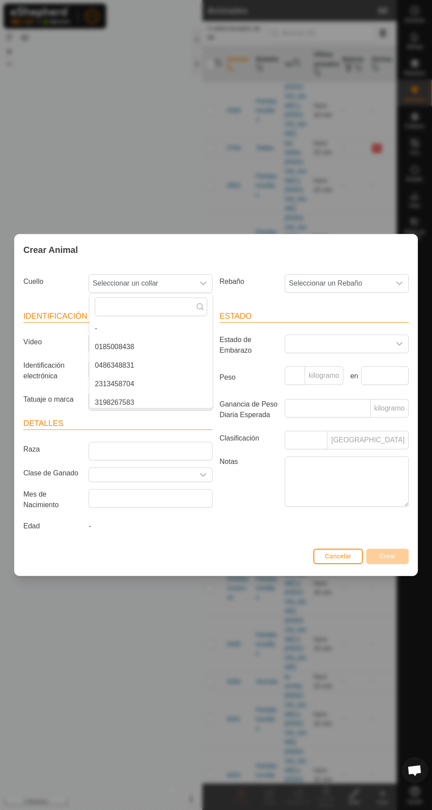 Image resolution: width=432 pixels, height=810 pixels. What do you see at coordinates (229, 461) in the screenshot?
I see `font: Notas` at bounding box center [229, 461].